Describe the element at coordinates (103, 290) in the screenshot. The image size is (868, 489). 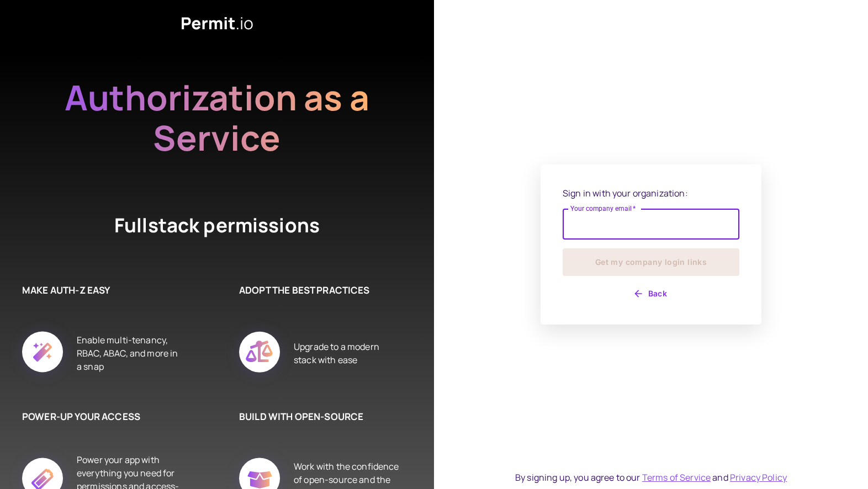
I see `h6: MAKE AUTH-Z EASY` at that location.